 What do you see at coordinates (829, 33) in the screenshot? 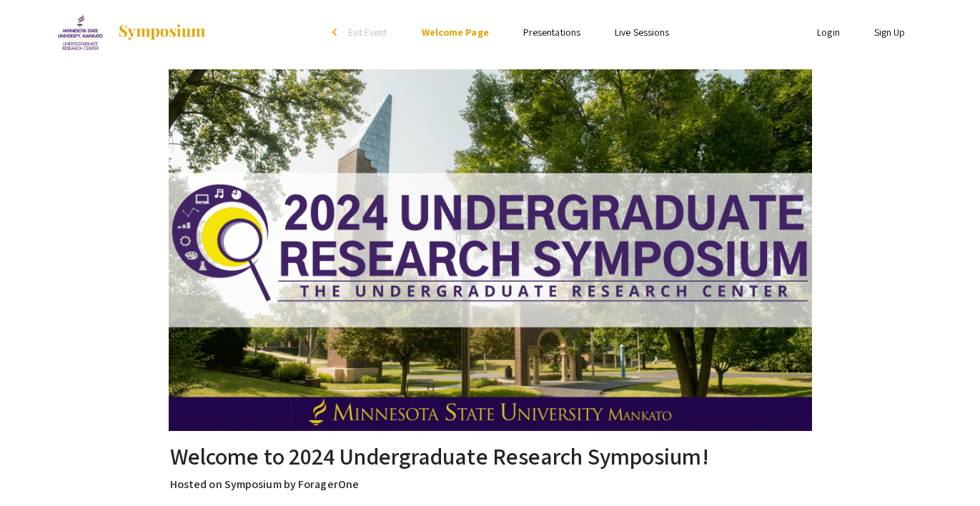
I see `a: Login` at bounding box center [829, 33].